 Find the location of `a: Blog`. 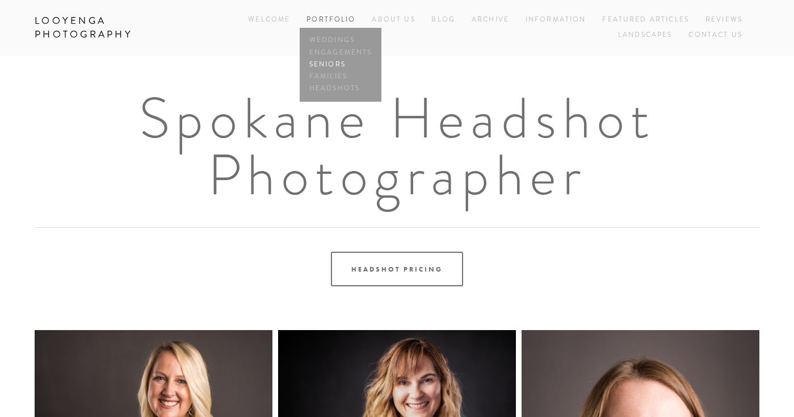

a: Blog is located at coordinates (443, 20).